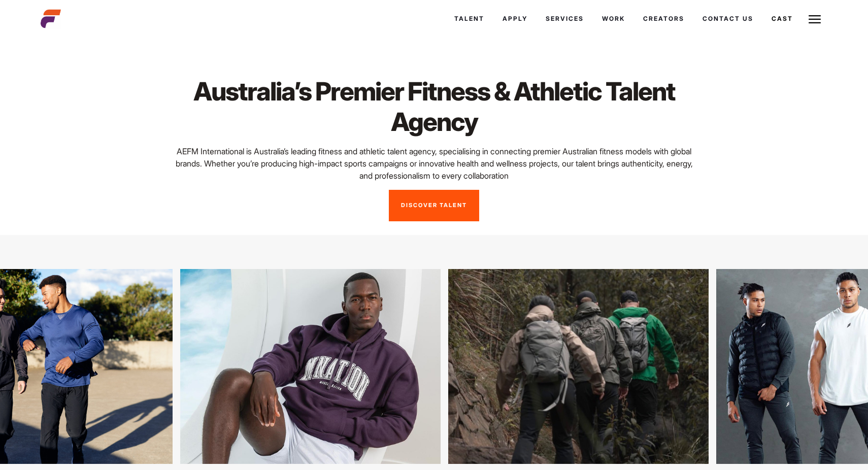  Describe the element at coordinates (434, 163) in the screenshot. I see `p: AEFM International is Australia’s leading fitness and athletic talent agency, specialising in con...` at that location.